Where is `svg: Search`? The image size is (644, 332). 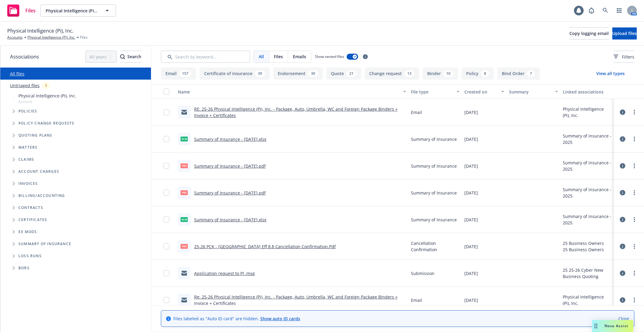
svg: Search is located at coordinates (123, 56).